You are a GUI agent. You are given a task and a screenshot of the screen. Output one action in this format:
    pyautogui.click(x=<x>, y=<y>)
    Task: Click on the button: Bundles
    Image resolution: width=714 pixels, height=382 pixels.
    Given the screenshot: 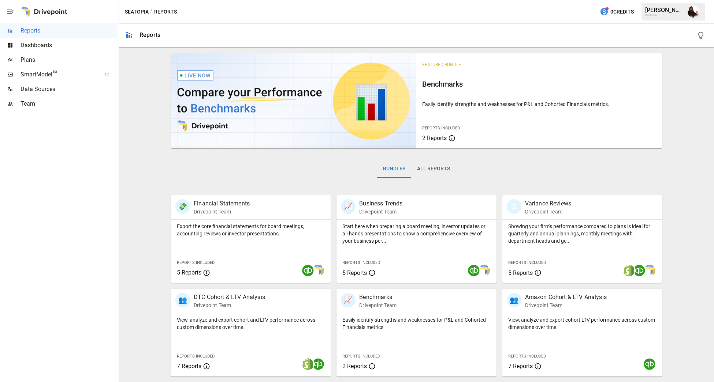 What is the action you would take?
    pyautogui.click(x=394, y=169)
    